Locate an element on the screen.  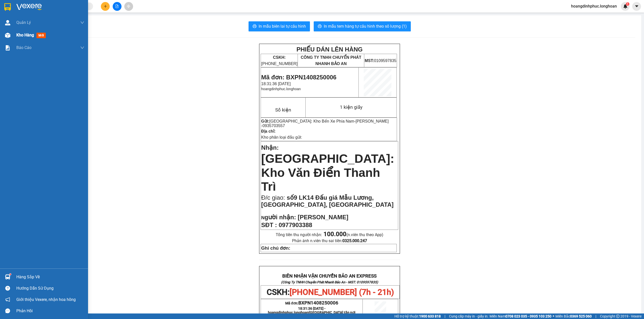
strong: Ghi chú đơn: is located at coordinates (276, 248).